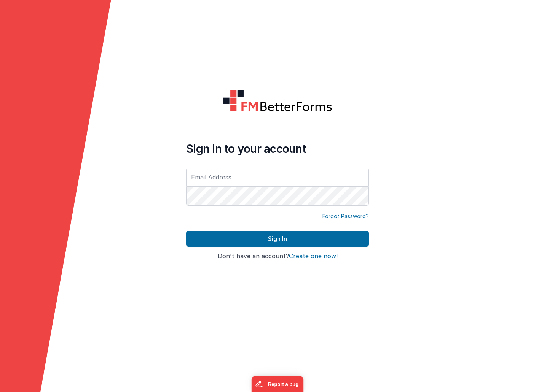 This screenshot has height=392, width=555. I want to click on a: Forgot Password?, so click(346, 216).